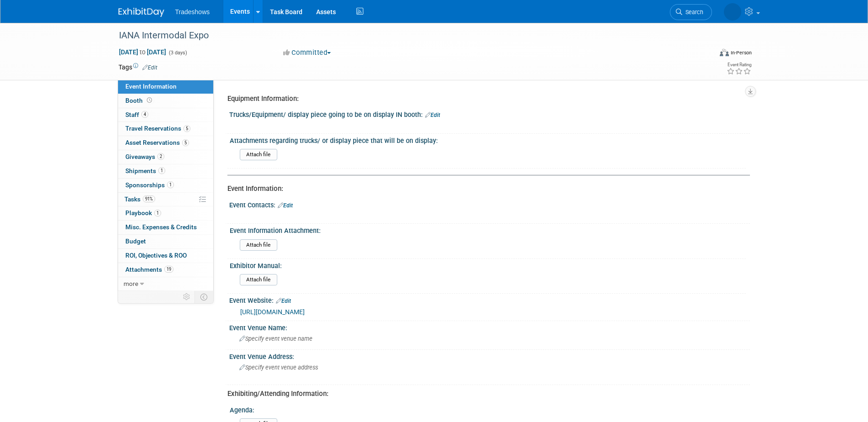 The width and height of the screenshot is (868, 422). I want to click on div: Agenda:, so click(488, 409).